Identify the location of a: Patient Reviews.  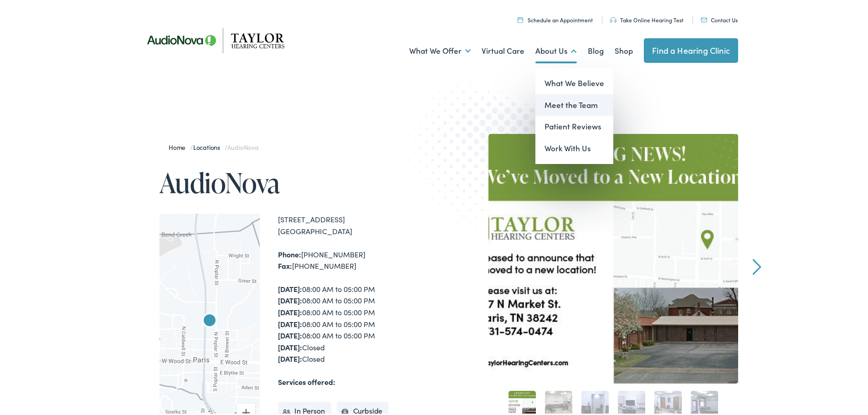
(574, 125).